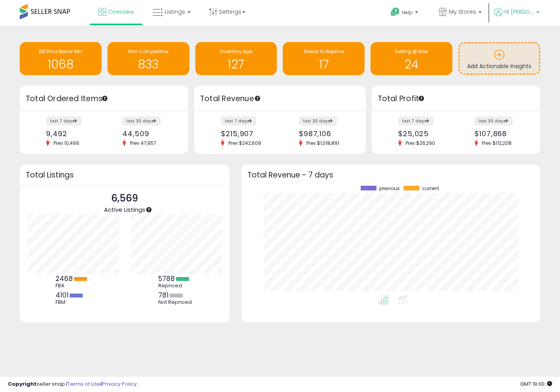 Image resolution: width=560 pixels, height=392 pixels. What do you see at coordinates (73, 134) in the screenshot?
I see `div: 9,492` at bounding box center [73, 134].